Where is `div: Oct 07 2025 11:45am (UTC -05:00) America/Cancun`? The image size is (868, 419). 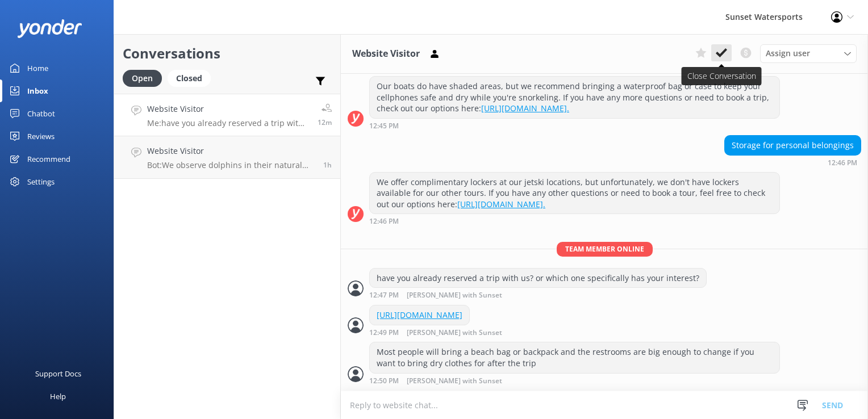
div: Oct 07 2025 11:45am (UTC -05:00) America/Cancun is located at coordinates (574, 125).